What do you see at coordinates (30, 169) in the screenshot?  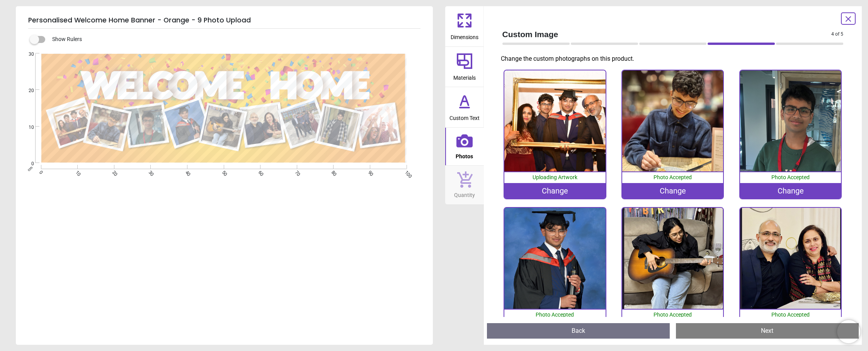 I see `span: cm` at bounding box center [30, 169].